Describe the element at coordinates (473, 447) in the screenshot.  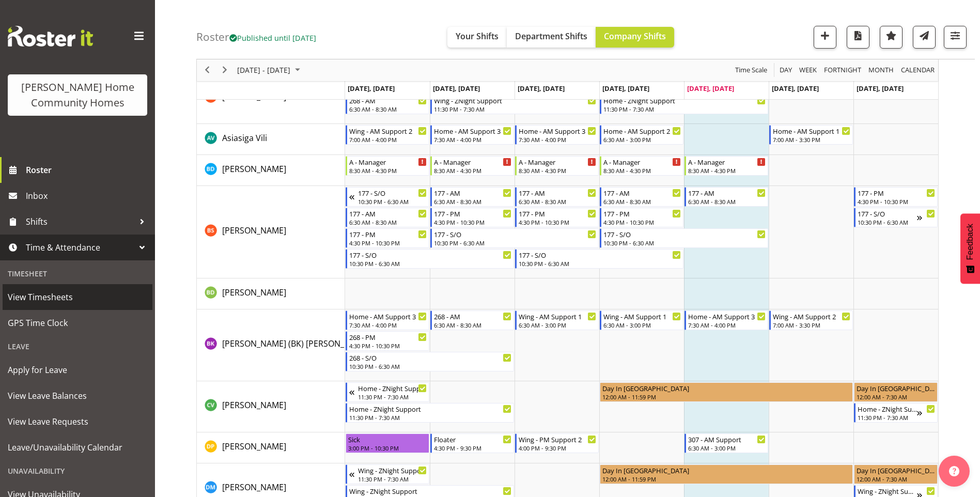
I see `div: 4:30 PM - 9:30 PM` at that location.